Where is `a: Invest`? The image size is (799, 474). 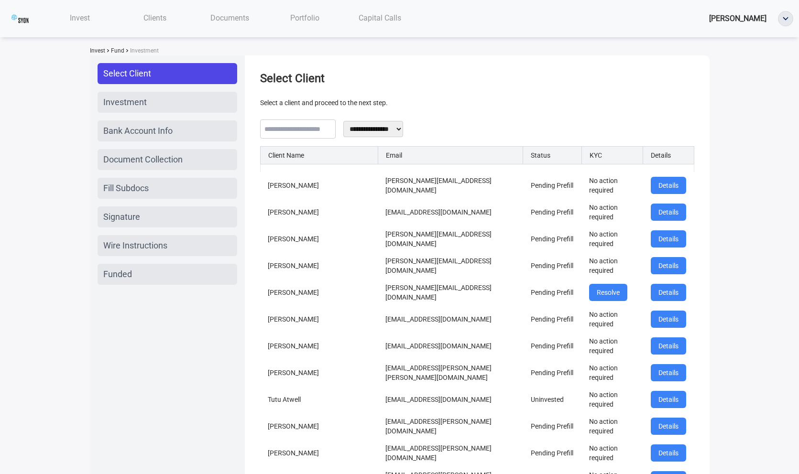
a: Invest is located at coordinates (79, 18).